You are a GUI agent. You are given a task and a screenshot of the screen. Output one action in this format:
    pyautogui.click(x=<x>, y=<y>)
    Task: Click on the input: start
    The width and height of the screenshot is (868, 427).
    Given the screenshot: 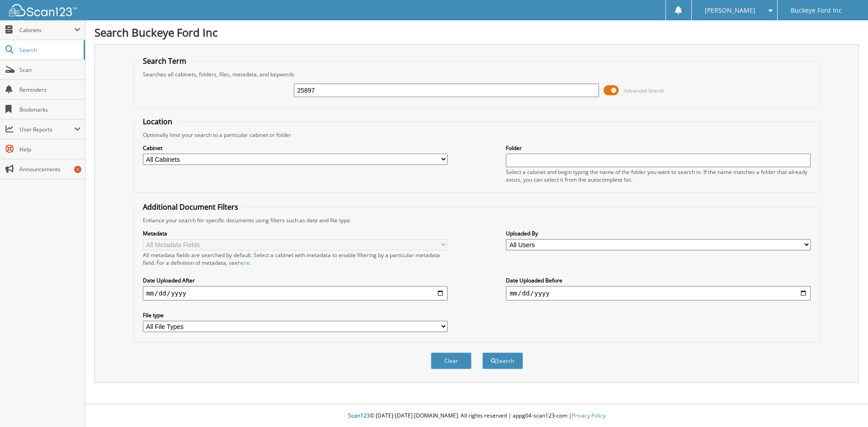 What is the action you would take?
    pyautogui.click(x=296, y=294)
    